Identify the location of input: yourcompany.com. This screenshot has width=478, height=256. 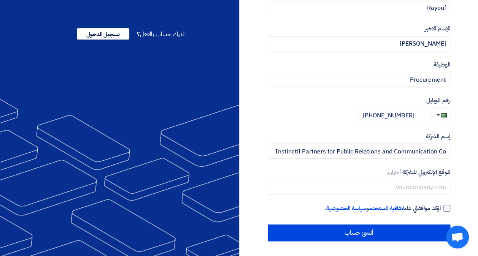
(359, 187).